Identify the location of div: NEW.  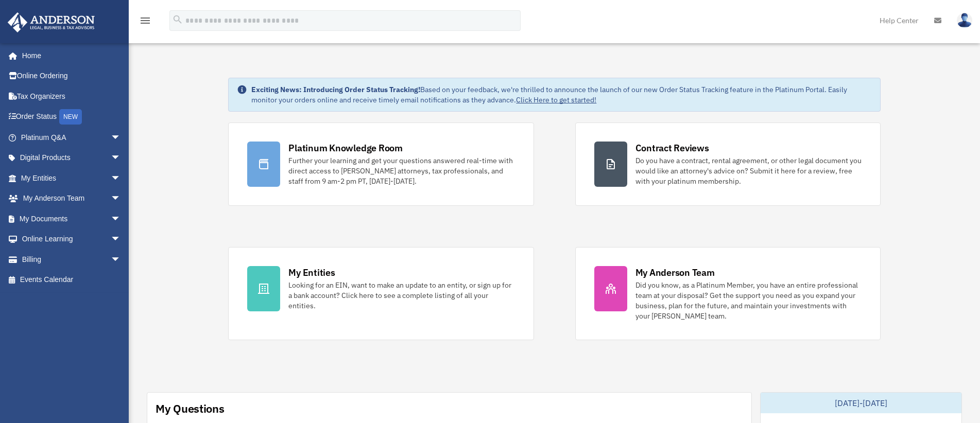
(70, 117).